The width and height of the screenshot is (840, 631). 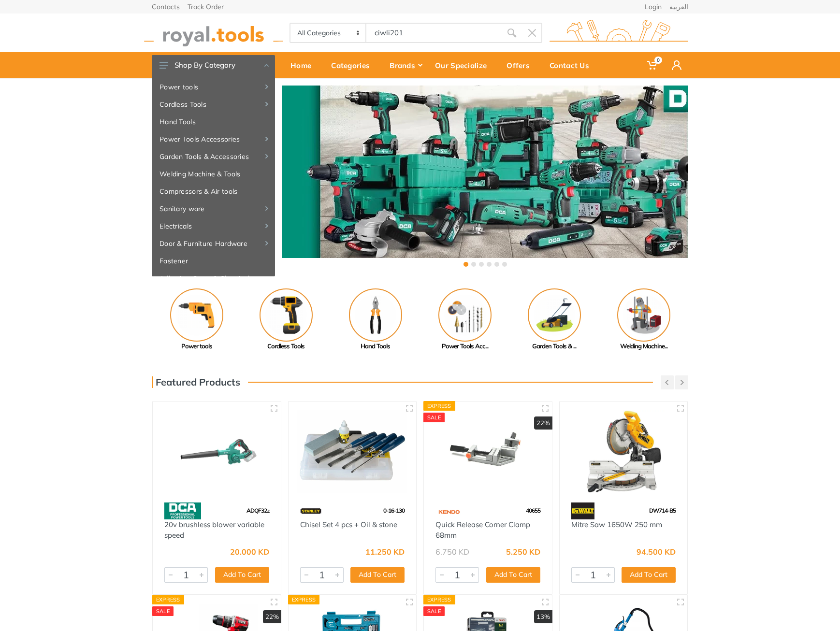 I want to click on div: 94.500 KD, so click(x=656, y=552).